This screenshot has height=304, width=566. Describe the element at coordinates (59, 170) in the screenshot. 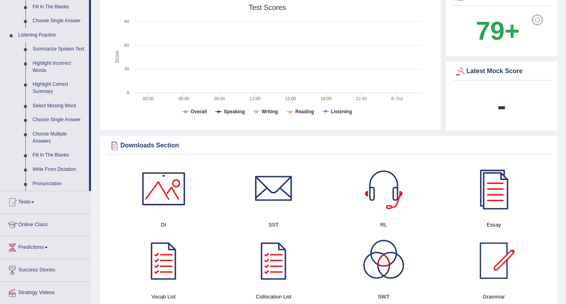

I see `a: Write From Dictation` at that location.